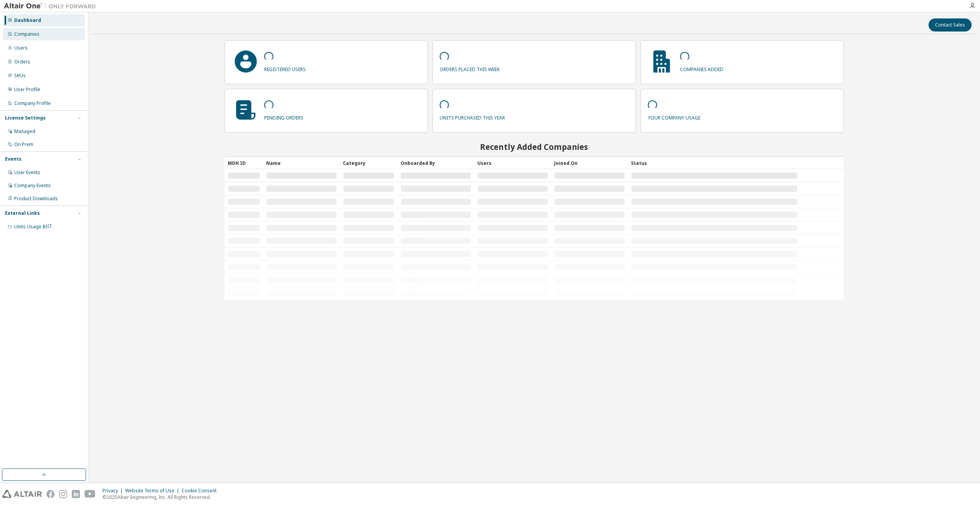  What do you see at coordinates (24, 145) in the screenshot?
I see `div: On Prem` at bounding box center [24, 145].